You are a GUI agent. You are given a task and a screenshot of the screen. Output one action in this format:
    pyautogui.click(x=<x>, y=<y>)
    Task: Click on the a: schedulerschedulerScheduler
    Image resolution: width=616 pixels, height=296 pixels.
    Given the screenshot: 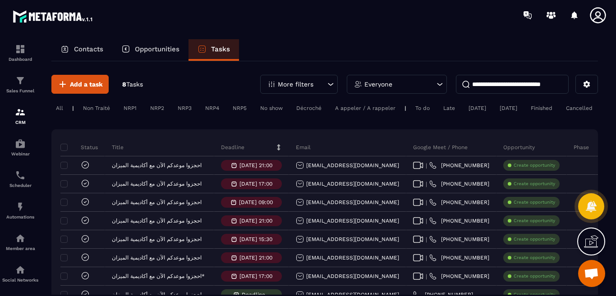 What is the action you would take?
    pyautogui.click(x=20, y=179)
    